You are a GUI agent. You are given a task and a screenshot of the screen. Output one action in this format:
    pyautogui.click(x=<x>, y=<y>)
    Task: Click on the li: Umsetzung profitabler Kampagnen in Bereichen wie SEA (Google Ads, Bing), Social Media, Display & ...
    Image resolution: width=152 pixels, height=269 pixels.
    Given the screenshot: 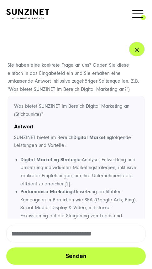 What is the action you would take?
    pyautogui.click(x=79, y=212)
    